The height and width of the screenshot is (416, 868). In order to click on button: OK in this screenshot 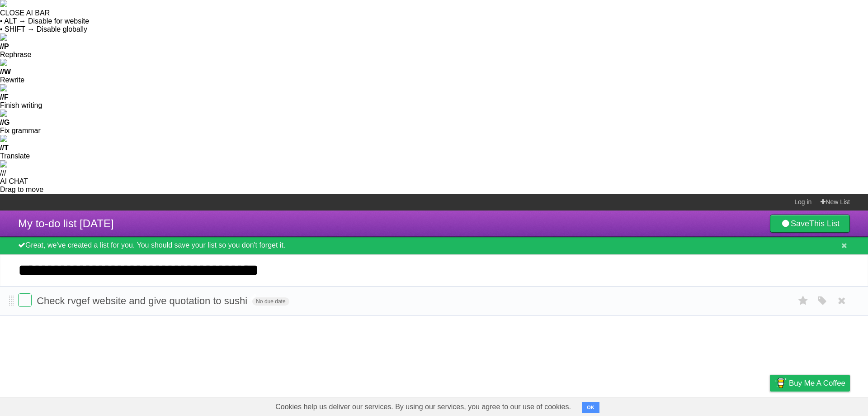, I will do `click(590, 407)`.